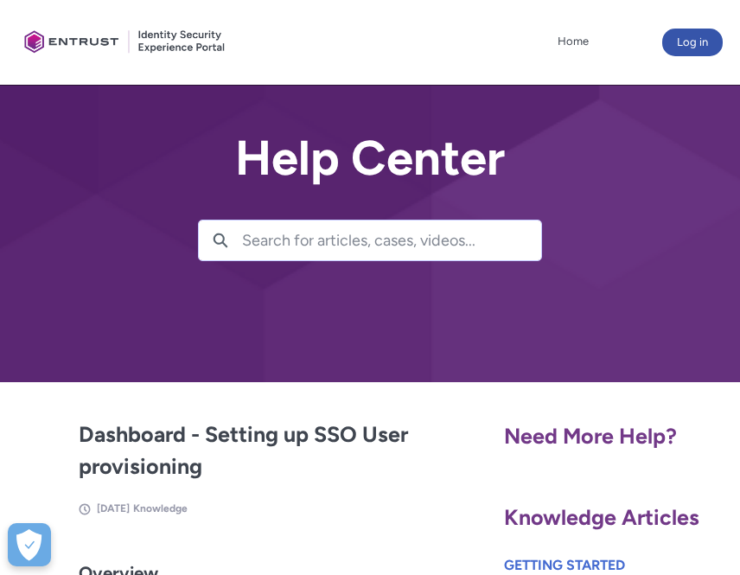 The width and height of the screenshot is (740, 575). Describe the element at coordinates (573, 41) in the screenshot. I see `a: Home` at that location.